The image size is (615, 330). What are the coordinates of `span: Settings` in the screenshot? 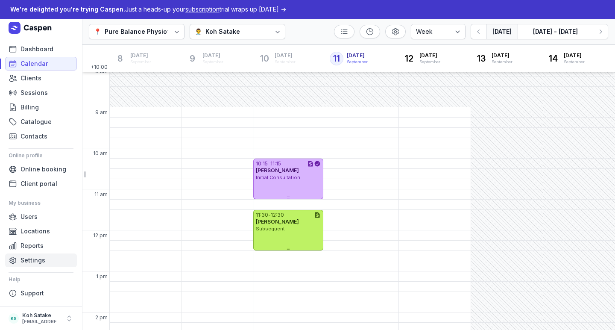 It's located at (33, 260).